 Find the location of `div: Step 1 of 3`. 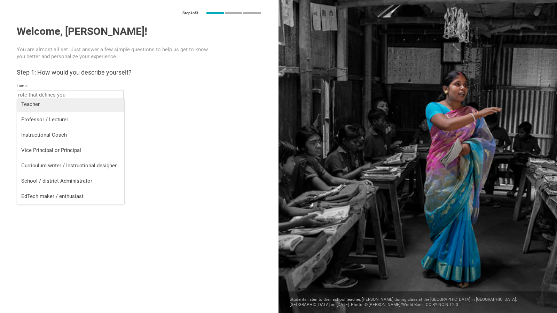

div: Step 1 of 3 is located at coordinates (190, 13).